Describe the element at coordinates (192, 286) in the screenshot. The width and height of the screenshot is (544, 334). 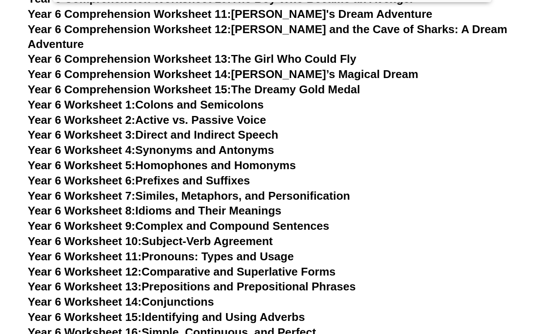
I see `a: Year 6 Worksheet 13:Prepositions and Prepositional Phrases` at that location.